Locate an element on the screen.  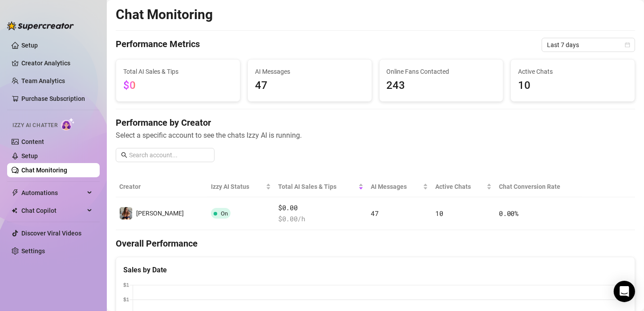
span: $ 0.00 /h is located at coordinates (321, 219).